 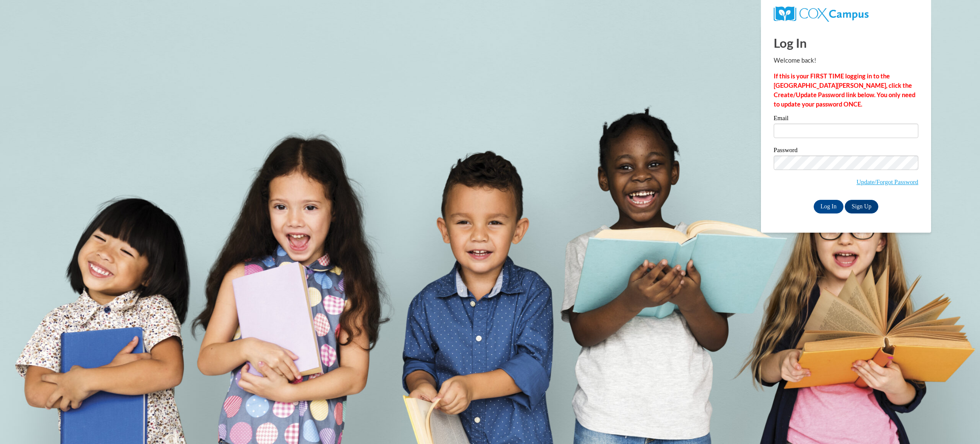 What do you see at coordinates (862, 207) in the screenshot?
I see `a: Sign Up` at bounding box center [862, 207].